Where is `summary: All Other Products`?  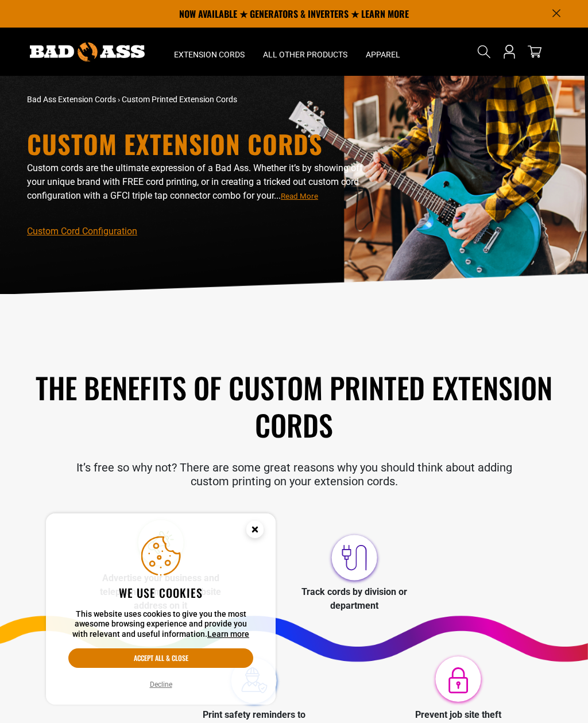 summary: All Other Products is located at coordinates (304, 52).